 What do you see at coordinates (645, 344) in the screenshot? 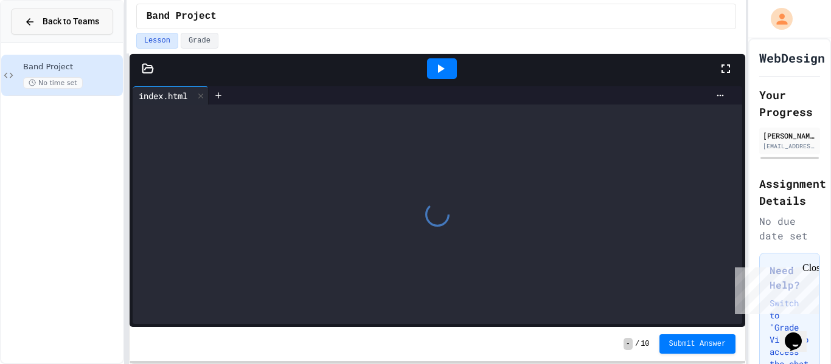
I see `span: 10` at bounding box center [645, 344].